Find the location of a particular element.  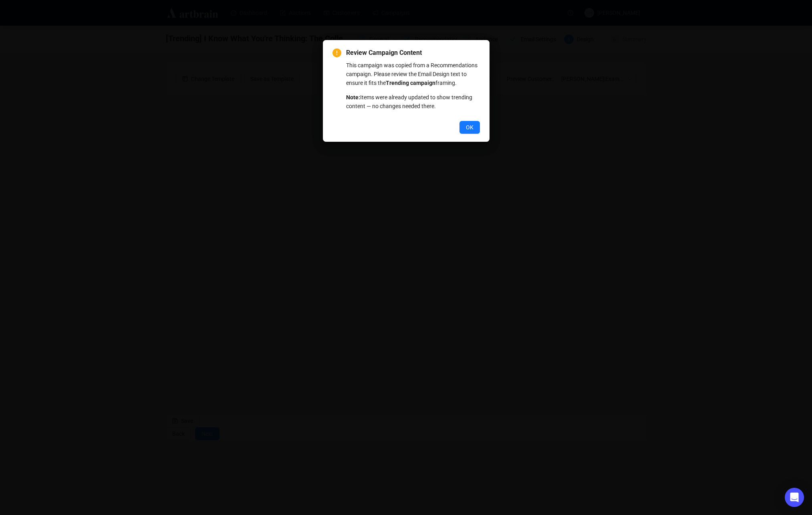

p: This campaign was copied from a Recommendations campaign. Please review the Email Design text to ... is located at coordinates (413, 74).